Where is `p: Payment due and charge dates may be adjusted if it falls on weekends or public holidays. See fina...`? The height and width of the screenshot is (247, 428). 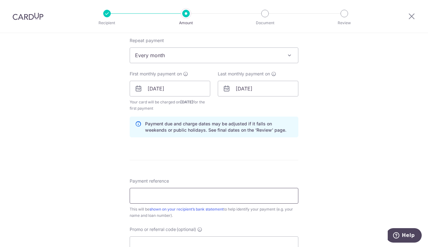
p: Payment due and charge dates may be adjusted if it falls on weekends or public holidays. See fina... is located at coordinates (219, 127).